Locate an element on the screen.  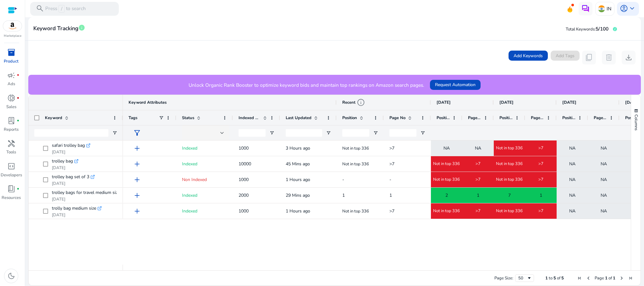
span: Add Keywords is located at coordinates (528, 56).